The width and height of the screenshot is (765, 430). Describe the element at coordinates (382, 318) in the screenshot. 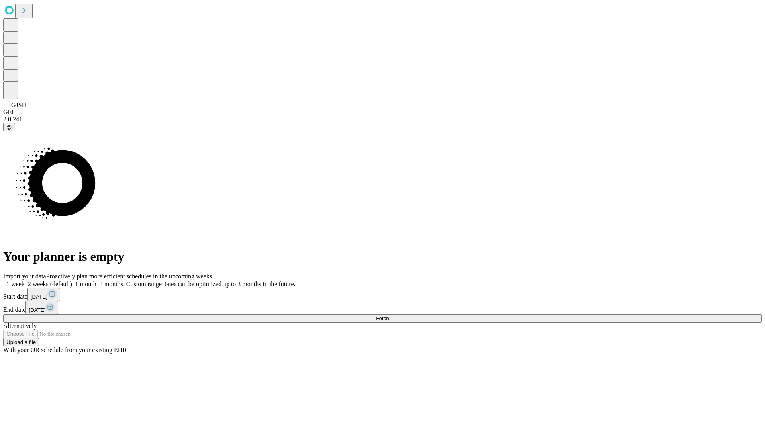

I see `span: Fetch` at that location.